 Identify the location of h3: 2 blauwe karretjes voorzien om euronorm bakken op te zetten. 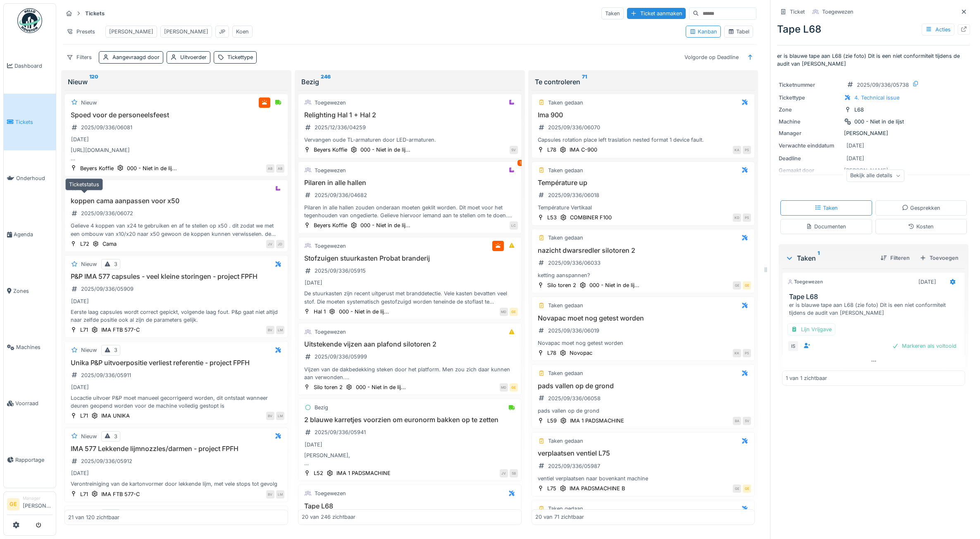
(409, 420).